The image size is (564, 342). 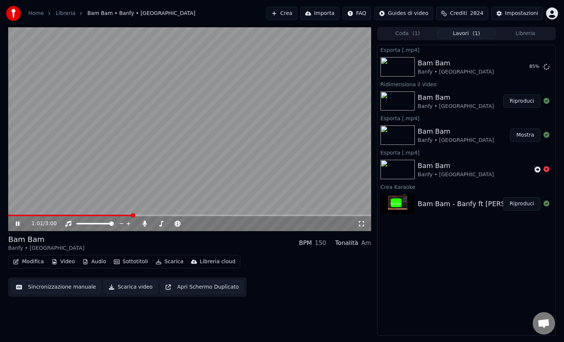 I want to click on span: 2824, so click(x=477, y=13).